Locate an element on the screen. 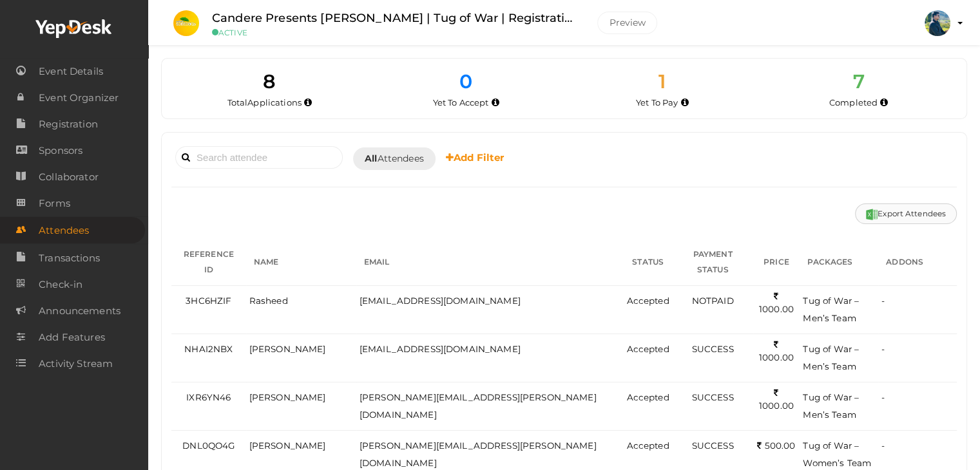 Image resolution: width=980 pixels, height=470 pixels. span: 500.00 is located at coordinates (776, 446).